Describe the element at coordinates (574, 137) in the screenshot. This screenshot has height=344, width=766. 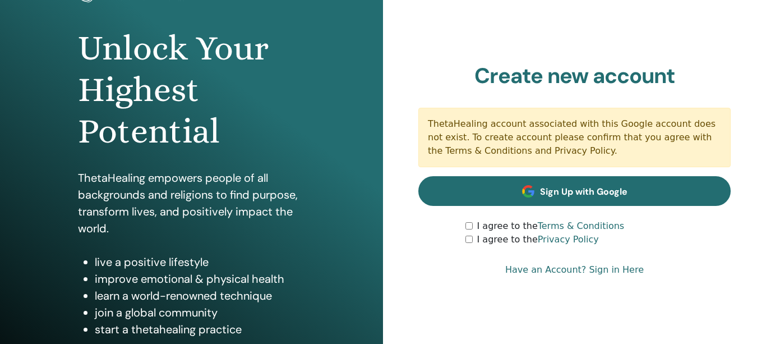
I see `div: ThetaHealing account associated with this Google account does not exist. To create account please...` at that location.